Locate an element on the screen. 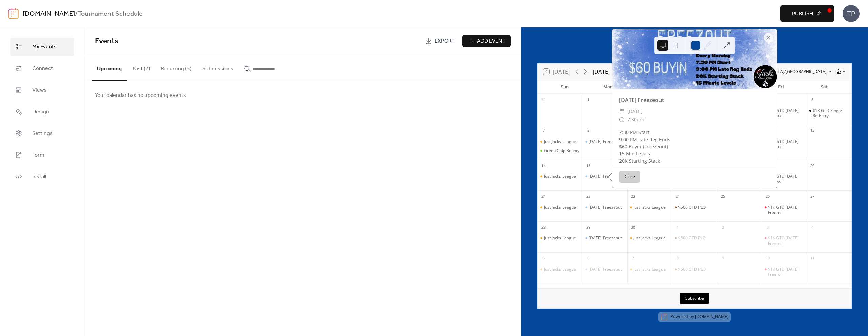 Image resolution: width=868 pixels, height=336 pixels. div: 13 is located at coordinates (812, 131).